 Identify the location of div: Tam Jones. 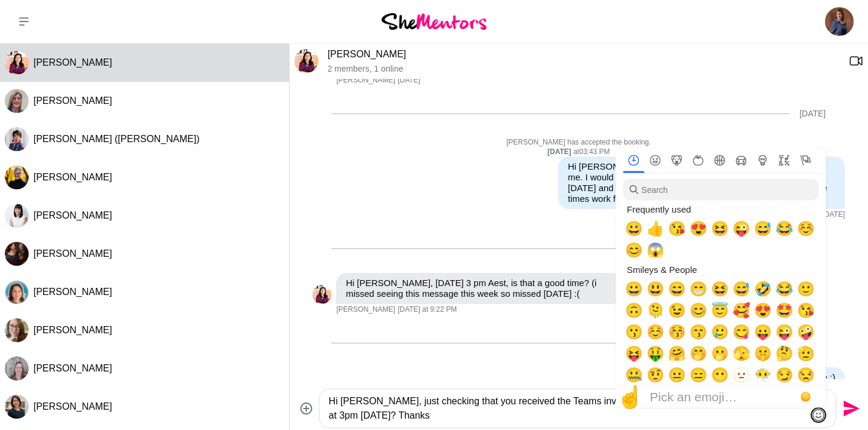
(16, 177).